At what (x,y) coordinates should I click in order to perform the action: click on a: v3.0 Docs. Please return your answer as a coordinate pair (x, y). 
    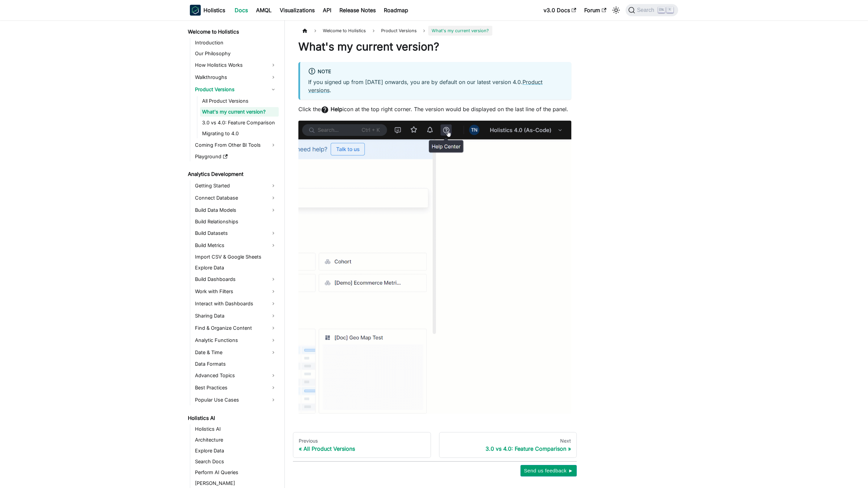
    Looking at the image, I should click on (560, 10).